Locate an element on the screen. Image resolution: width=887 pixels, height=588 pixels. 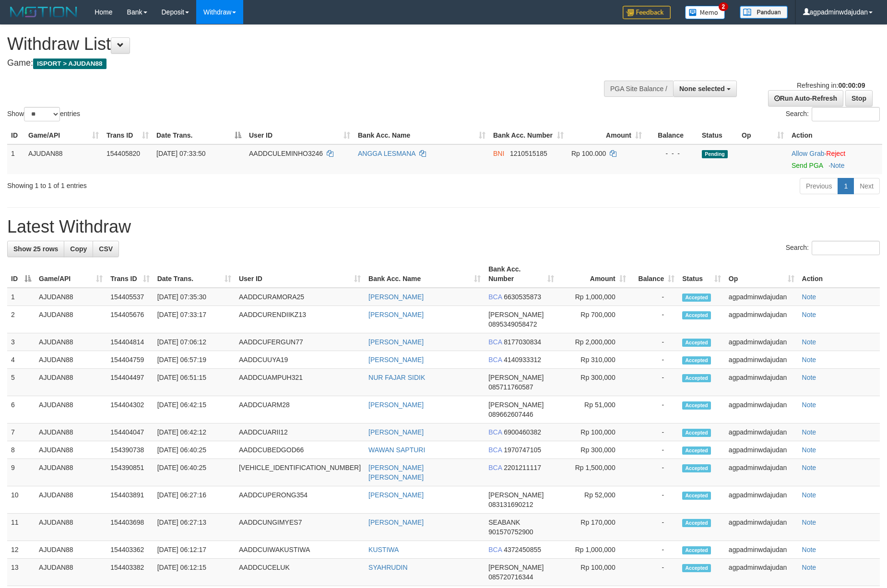
span: CSV is located at coordinates (105, 249).